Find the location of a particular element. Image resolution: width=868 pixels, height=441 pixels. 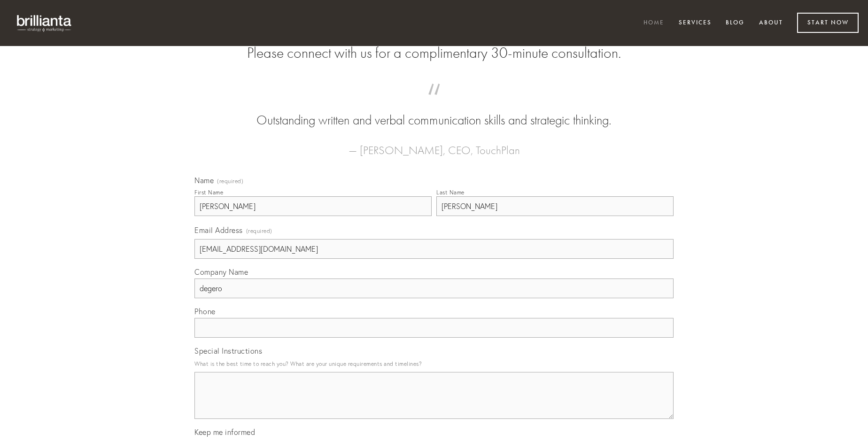

div: Last Name is located at coordinates (450, 192).